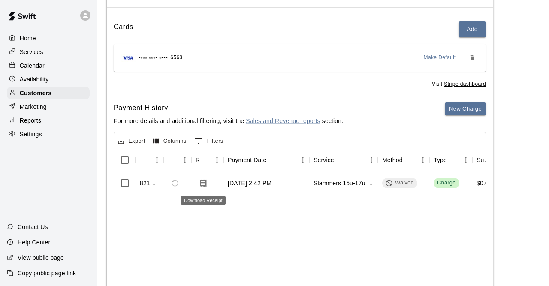 Image resolution: width=549 pixels, height=286 pixels. What do you see at coordinates (48, 134) in the screenshot?
I see `a: Settings` at bounding box center [48, 134].